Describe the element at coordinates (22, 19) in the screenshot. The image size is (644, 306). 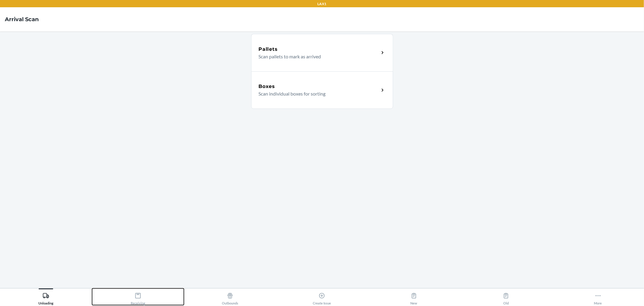
I see `h4: Arrival Scan` at that location.